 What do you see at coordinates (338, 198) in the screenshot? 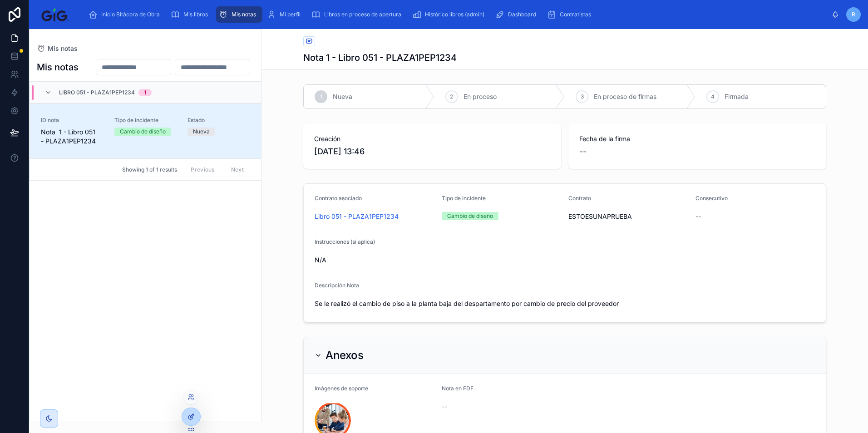
I see `span: Contrato asociado` at bounding box center [338, 198].